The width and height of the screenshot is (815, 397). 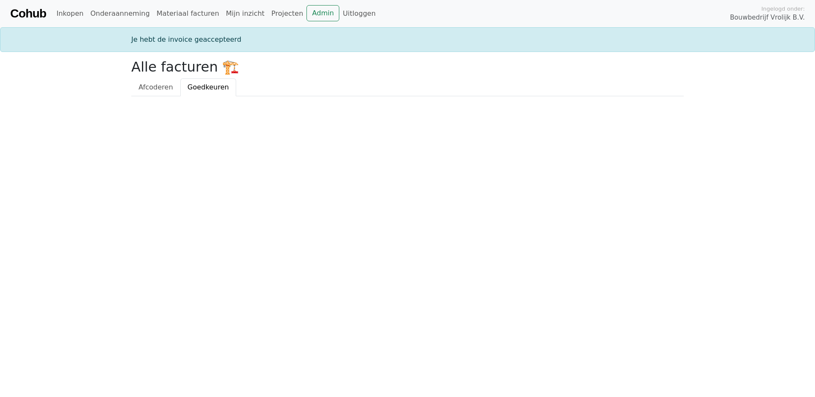 I want to click on h2: Alle facturen 🏗️, so click(x=407, y=67).